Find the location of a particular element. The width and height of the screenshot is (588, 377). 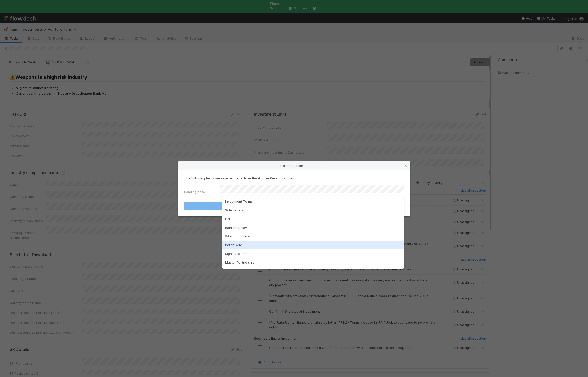

div: Wire Instructions is located at coordinates (313, 236).